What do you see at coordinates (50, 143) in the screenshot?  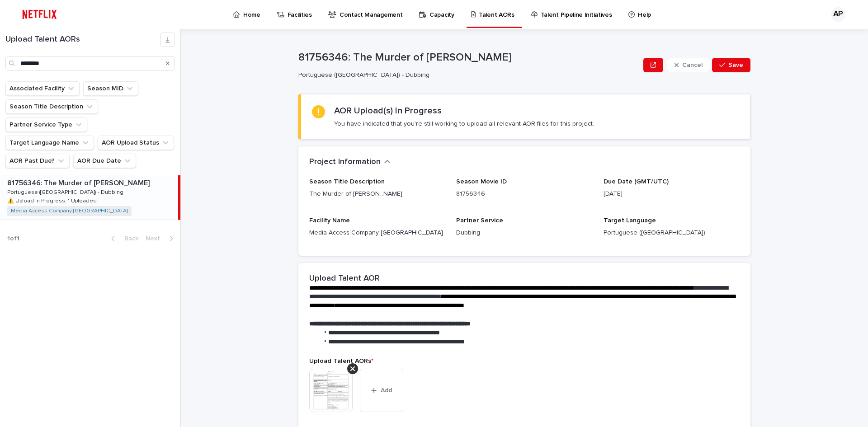 I see `button: Target Language Name` at bounding box center [50, 143].